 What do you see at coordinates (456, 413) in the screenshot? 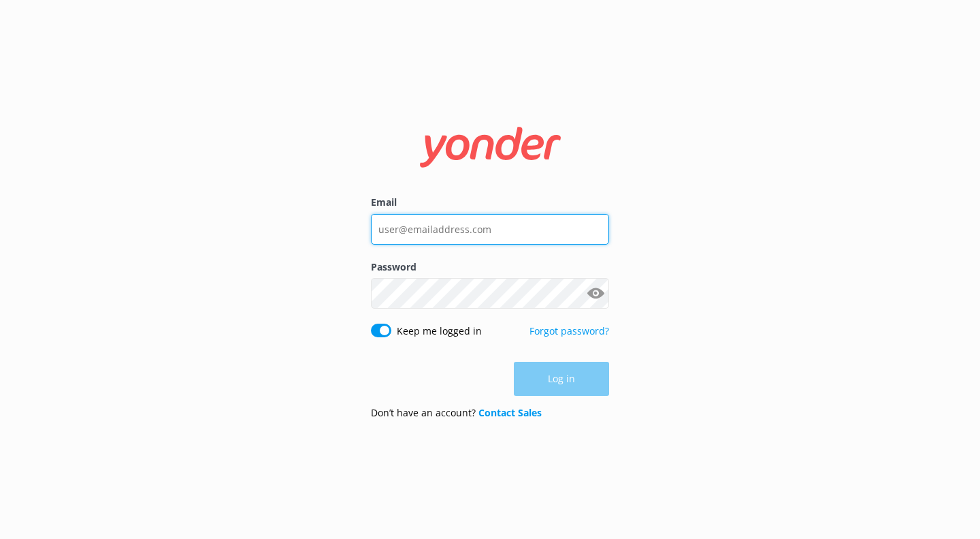
I see `p: Don’t have an account?` at bounding box center [456, 413].